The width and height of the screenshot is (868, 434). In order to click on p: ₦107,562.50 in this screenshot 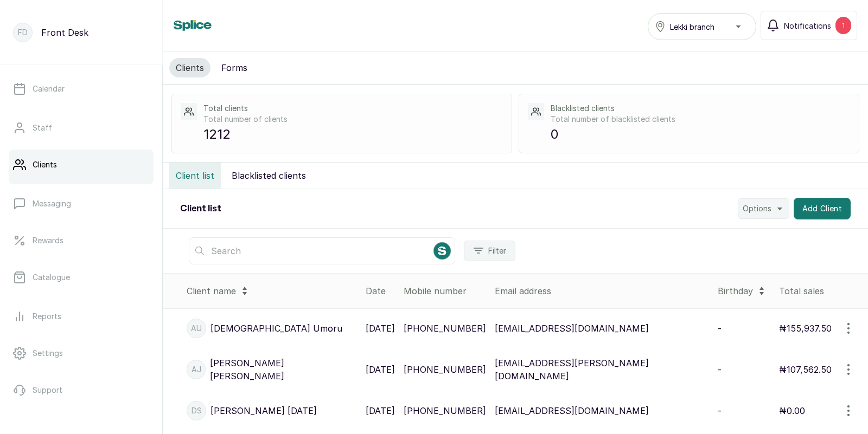, I will do `click(805, 370)`.